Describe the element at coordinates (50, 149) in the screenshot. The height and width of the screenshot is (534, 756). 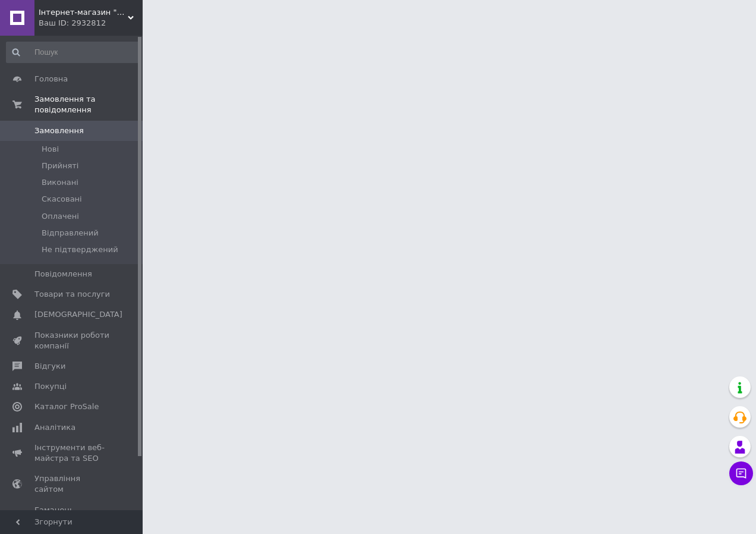
I see `span: Нові` at that location.